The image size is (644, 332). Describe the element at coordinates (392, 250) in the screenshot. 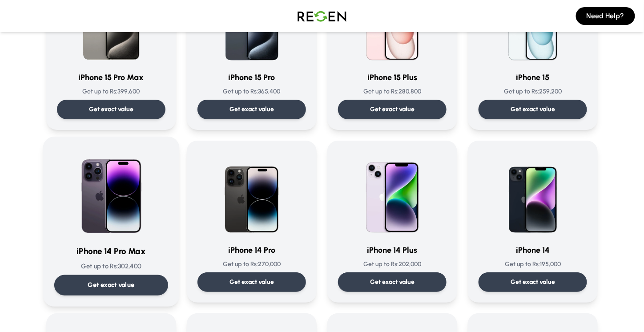

I see `h3: iPhone 14 Plus` at that location.